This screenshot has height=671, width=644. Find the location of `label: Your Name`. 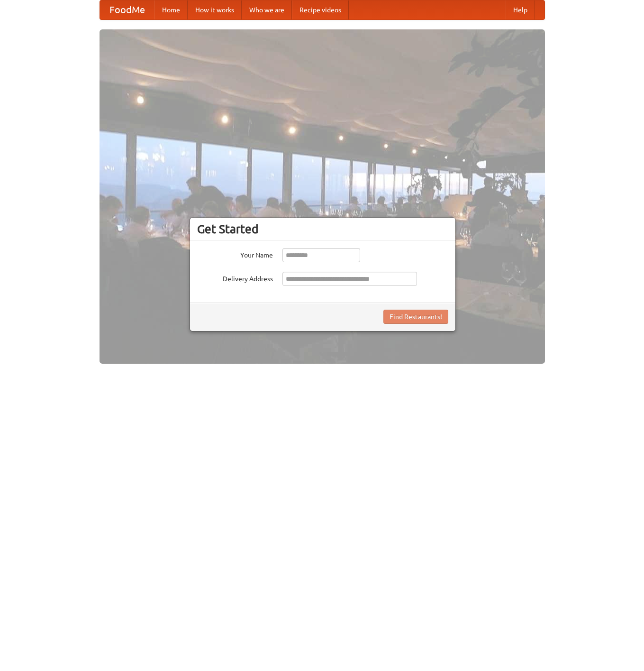

label: Your Name is located at coordinates (235, 254).